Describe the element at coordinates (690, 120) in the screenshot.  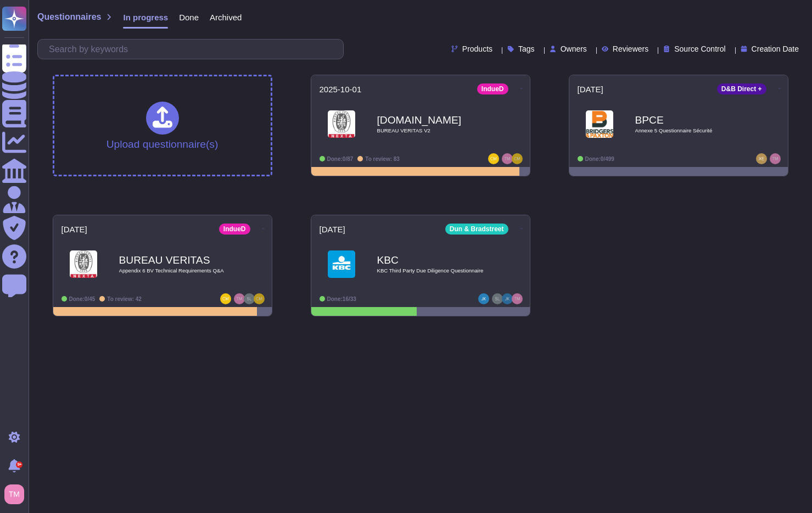
I see `b: BPCE` at that location.